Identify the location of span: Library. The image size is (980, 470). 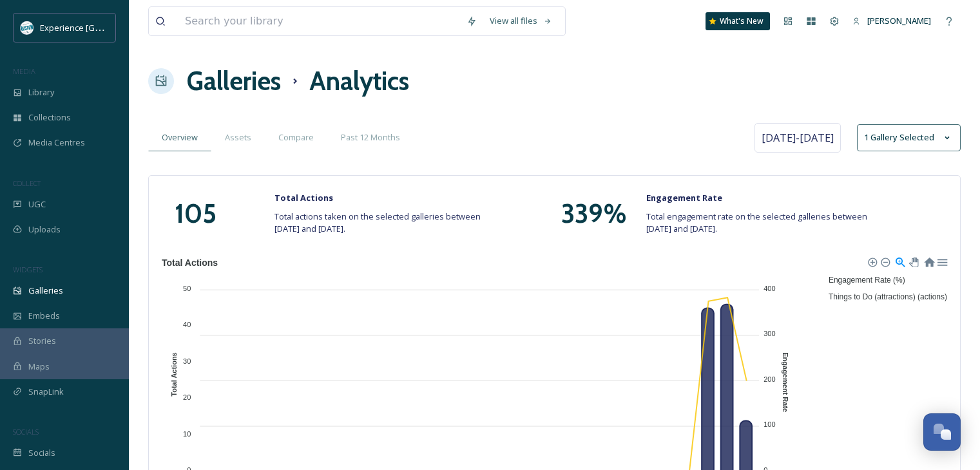
(41, 92).